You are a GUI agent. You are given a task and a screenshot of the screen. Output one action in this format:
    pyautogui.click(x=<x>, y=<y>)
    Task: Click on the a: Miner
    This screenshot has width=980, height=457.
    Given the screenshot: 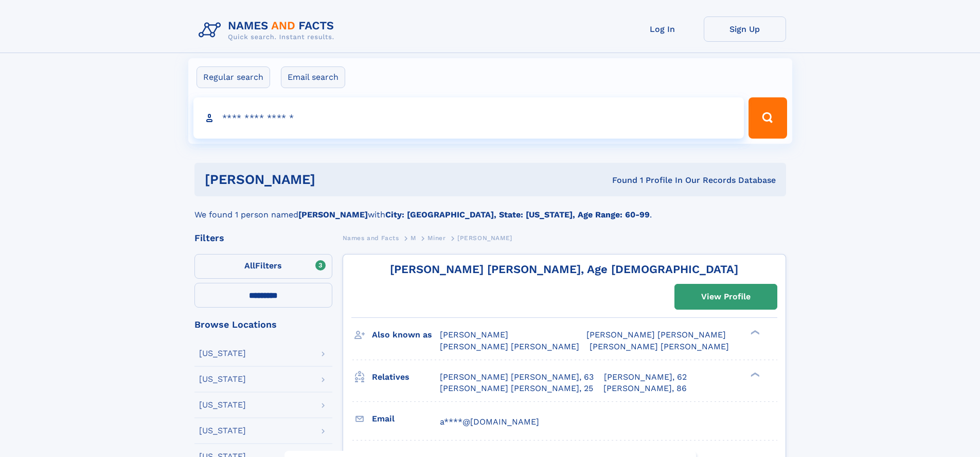 What is the action you would take?
    pyautogui.click(x=436, y=237)
    